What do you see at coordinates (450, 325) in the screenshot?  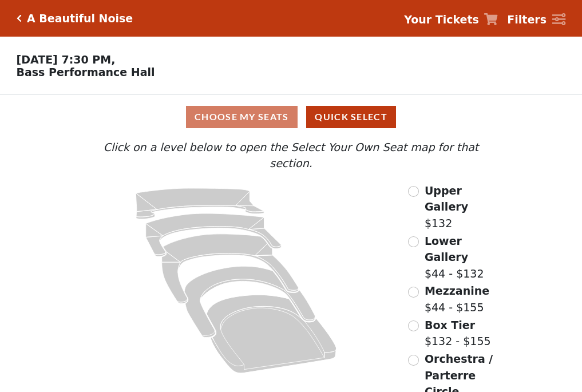 I see `span: Box Tier` at bounding box center [450, 325].